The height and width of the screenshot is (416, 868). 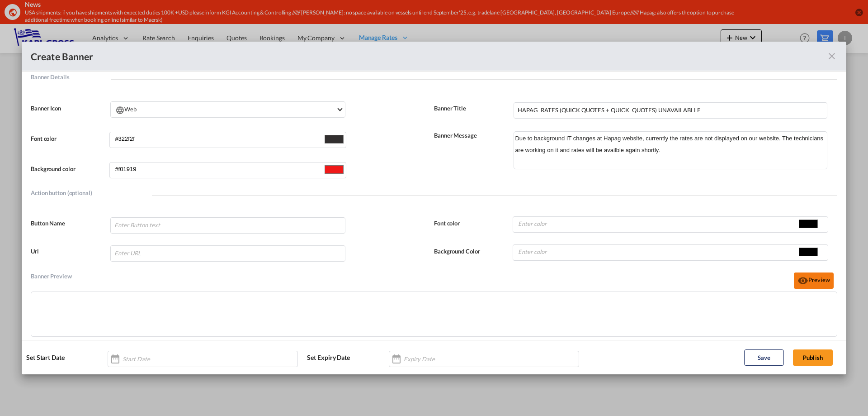 I want to click on label: Button Name, so click(x=70, y=223).